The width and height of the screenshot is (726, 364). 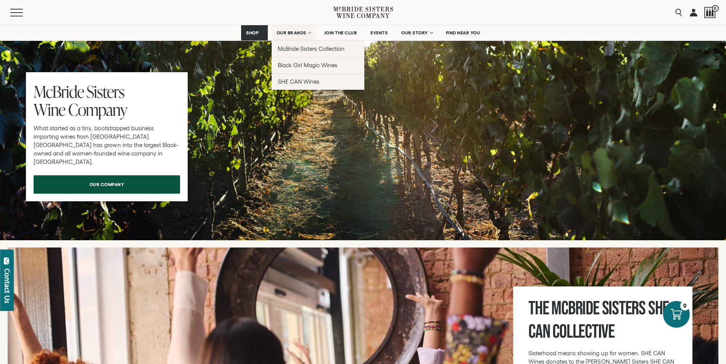 What do you see at coordinates (98, 109) in the screenshot?
I see `span: Company` at bounding box center [98, 109].